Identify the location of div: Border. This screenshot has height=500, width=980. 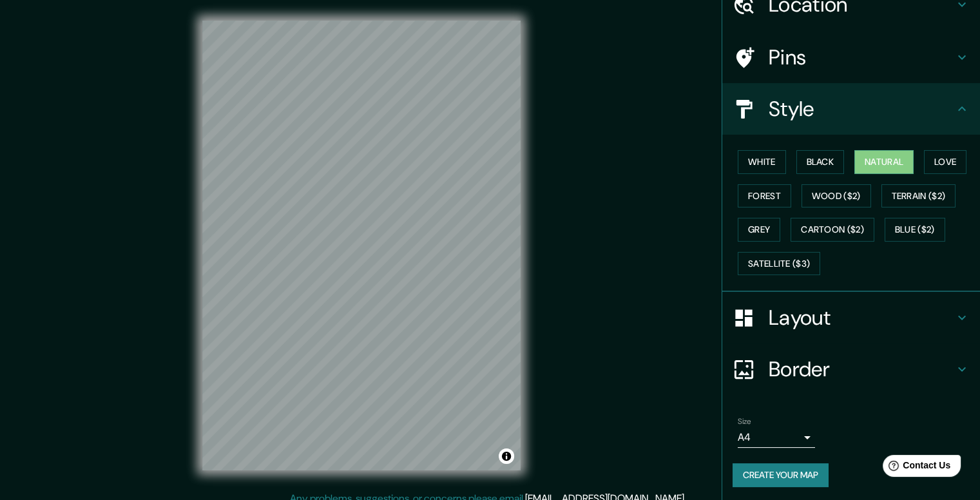
(852, 369).